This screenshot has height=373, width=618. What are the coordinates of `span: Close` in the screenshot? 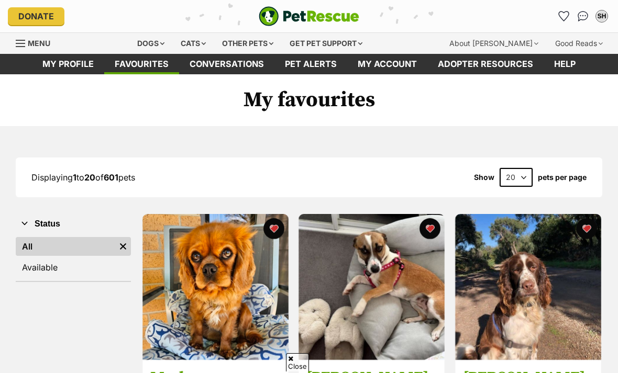 It's located at (297, 362).